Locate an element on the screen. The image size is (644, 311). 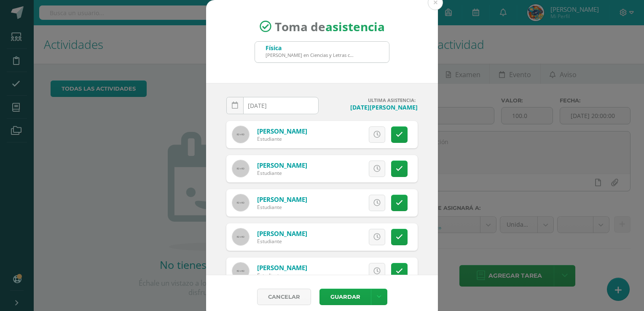
button: Guardar is located at coordinates (345, 297).